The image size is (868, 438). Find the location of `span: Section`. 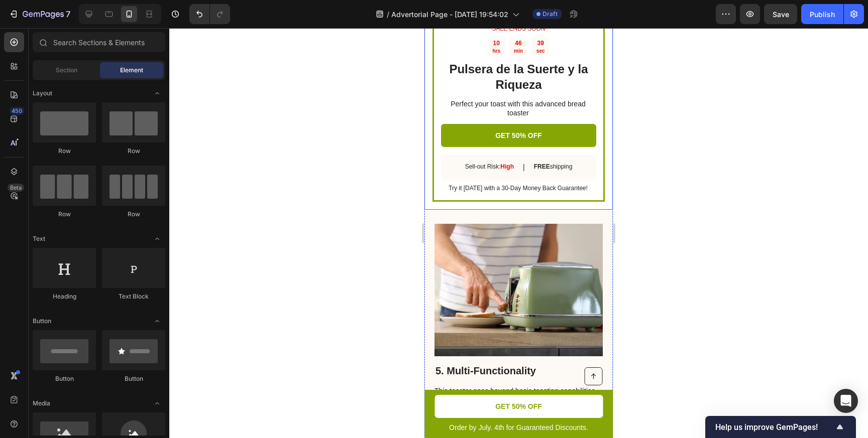

span: Section is located at coordinates (66, 70).